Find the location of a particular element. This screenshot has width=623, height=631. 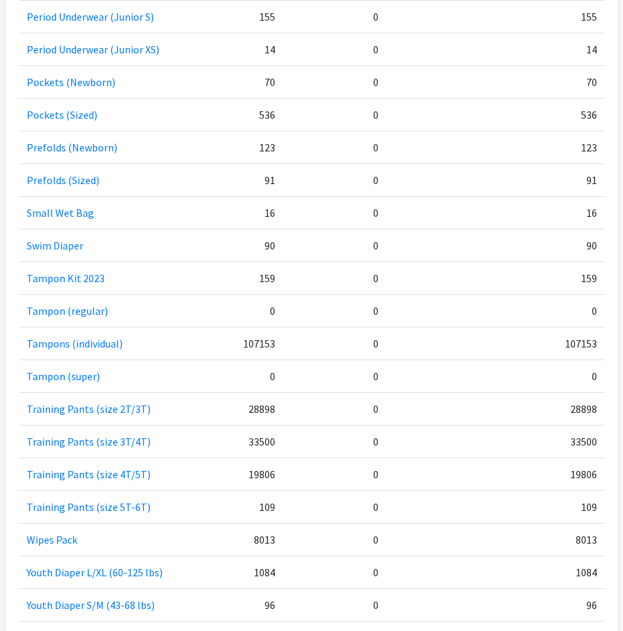

a: Training Pants (size 4T/5T) is located at coordinates (89, 474).